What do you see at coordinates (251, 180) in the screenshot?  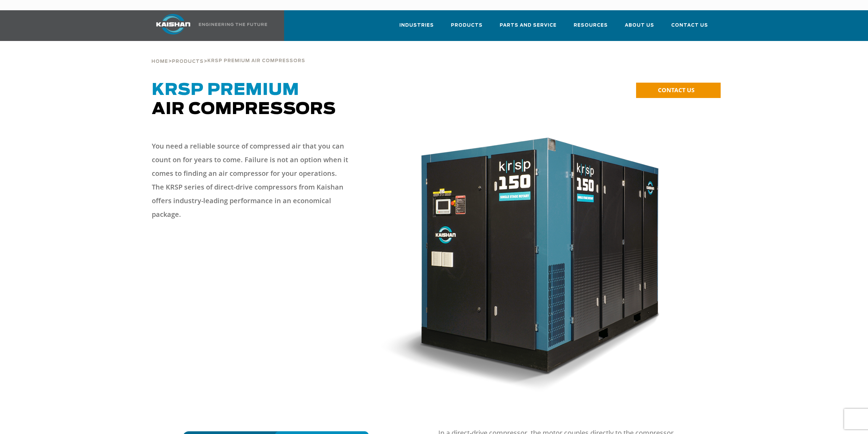 I see `p: You need a reliable source of compressed air that you can count on for years to come. Failure is ...` at bounding box center [251, 180].